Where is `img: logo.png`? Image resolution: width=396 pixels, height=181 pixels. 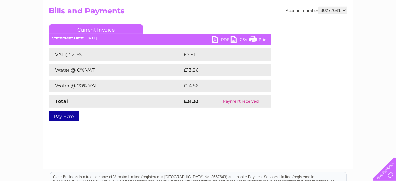 img: logo.png is located at coordinates (30, 26).